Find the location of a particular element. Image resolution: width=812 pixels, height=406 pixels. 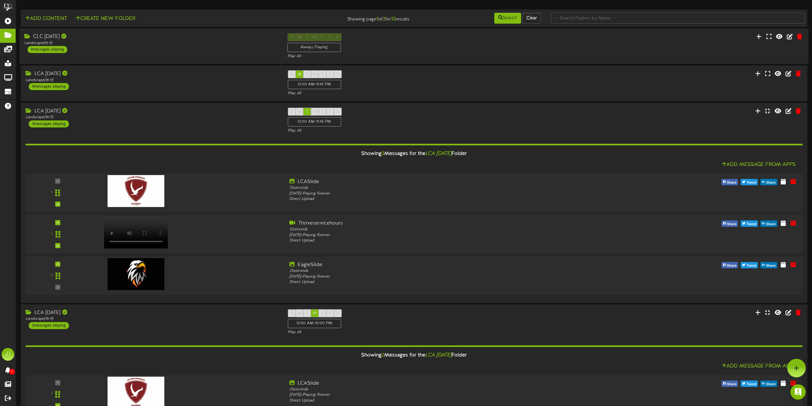

img: 01d9d494-43bf-47fb-b3f8-c13a16bb5a82.jpg is located at coordinates (136, 274).